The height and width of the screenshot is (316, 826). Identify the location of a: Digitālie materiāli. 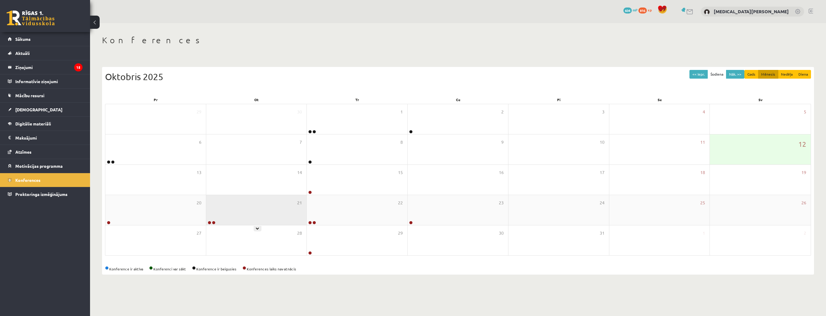
(45, 124).